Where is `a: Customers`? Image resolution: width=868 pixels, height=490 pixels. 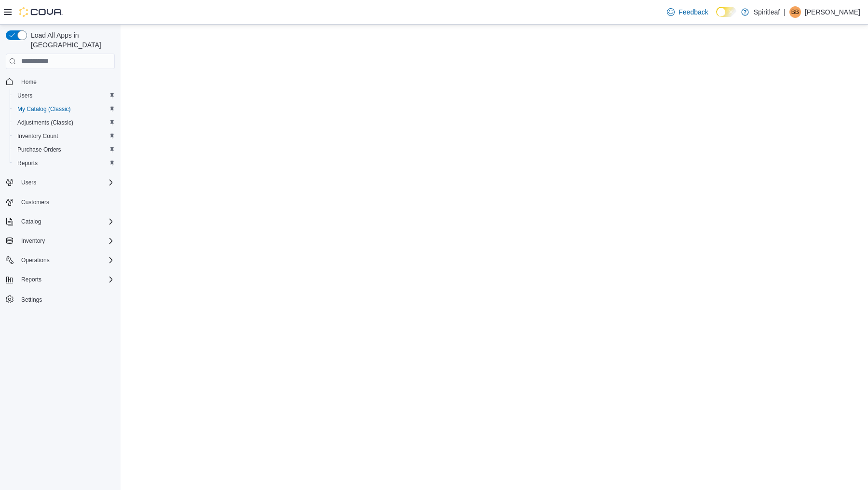 a: Customers is located at coordinates (35, 202).